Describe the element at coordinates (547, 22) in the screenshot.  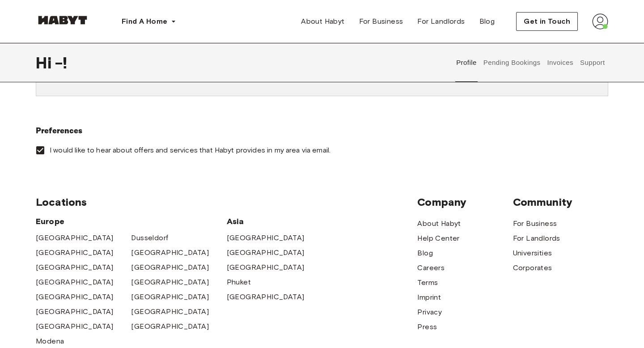
I see `span: Get in Touch` at that location.